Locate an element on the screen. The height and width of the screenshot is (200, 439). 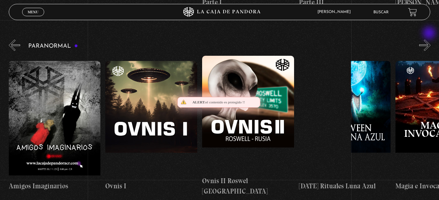
a: Ovnis I is located at coordinates (151, 126).